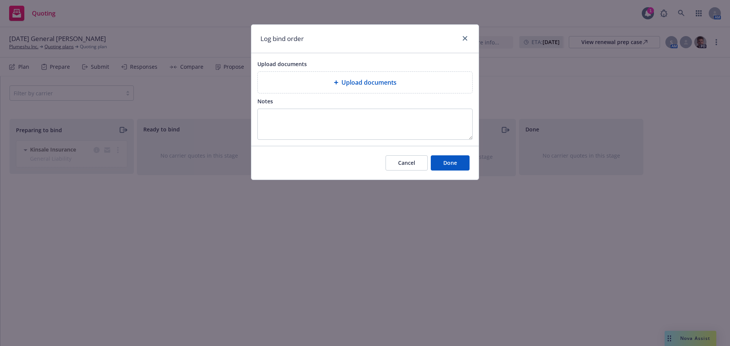 The image size is (730, 346). I want to click on button: Done, so click(450, 163).